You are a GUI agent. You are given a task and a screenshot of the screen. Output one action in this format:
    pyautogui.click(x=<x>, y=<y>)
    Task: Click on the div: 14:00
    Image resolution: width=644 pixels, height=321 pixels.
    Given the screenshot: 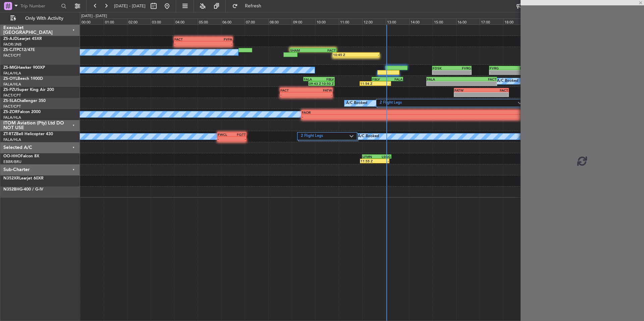 What is the action you would take?
    pyautogui.click(x=421, y=22)
    